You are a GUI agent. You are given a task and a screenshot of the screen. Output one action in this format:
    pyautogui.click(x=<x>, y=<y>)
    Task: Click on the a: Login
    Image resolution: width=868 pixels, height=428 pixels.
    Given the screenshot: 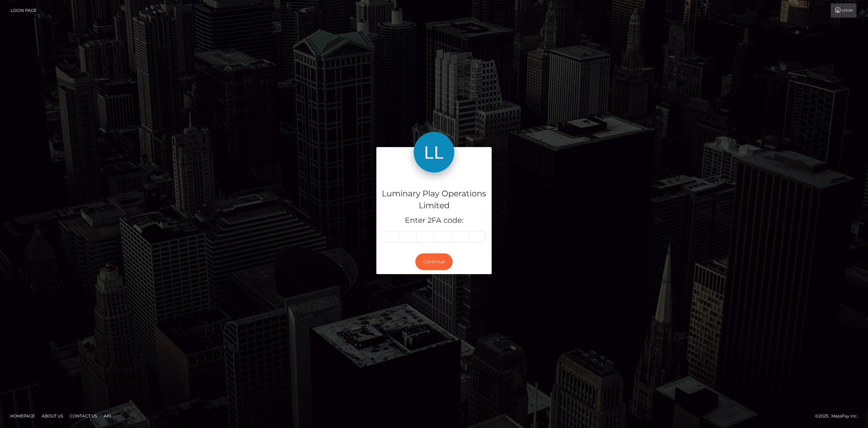 What is the action you would take?
    pyautogui.click(x=844, y=11)
    